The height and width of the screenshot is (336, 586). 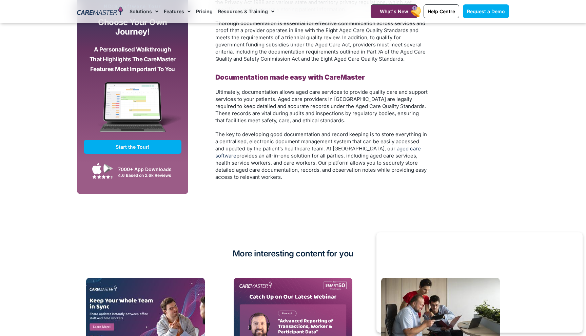 What do you see at coordinates (148, 175) in the screenshot?
I see `div: 4.6 Based on 2.6k Reviews` at bounding box center [148, 175].